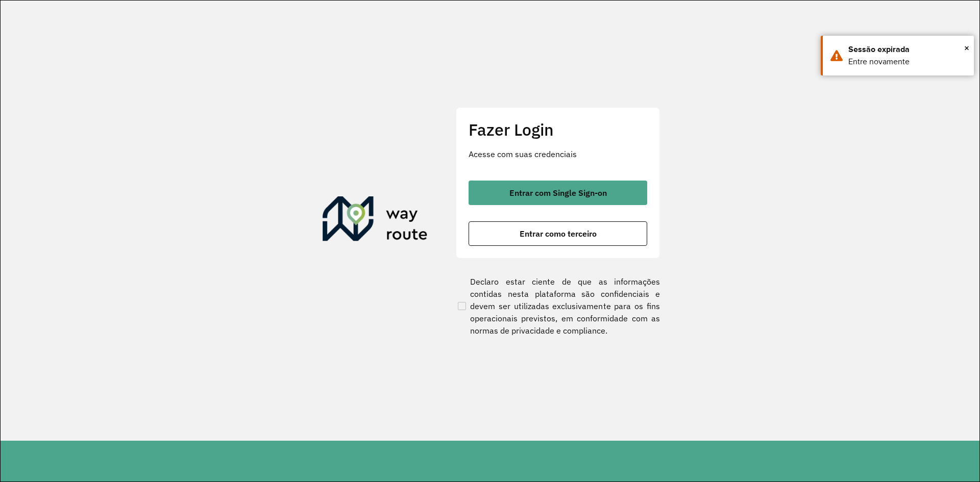 Image resolution: width=980 pixels, height=482 pixels. I want to click on div: Sessão expirada, so click(907, 49).